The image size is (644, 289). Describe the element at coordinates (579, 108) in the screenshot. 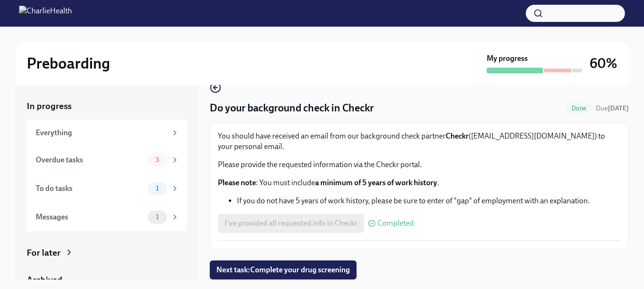

I see `span: Done` at that location.